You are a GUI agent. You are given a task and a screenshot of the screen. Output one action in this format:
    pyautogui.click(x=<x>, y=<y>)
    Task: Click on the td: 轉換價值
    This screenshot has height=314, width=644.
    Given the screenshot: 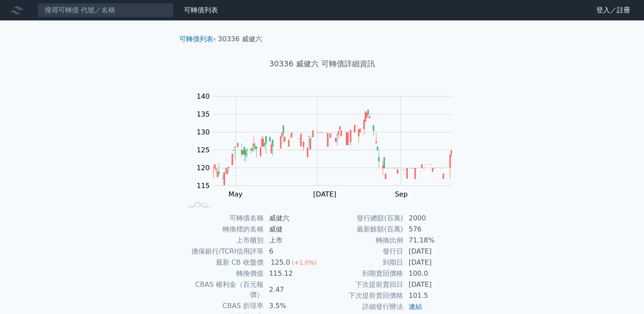 What is the action you would take?
    pyautogui.click(x=223, y=273)
    